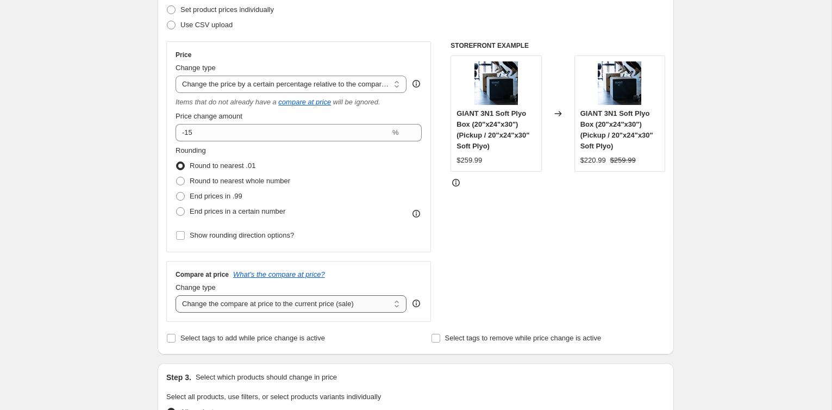 This screenshot has height=410, width=832. I want to click on h2: Step 3., so click(179, 377).